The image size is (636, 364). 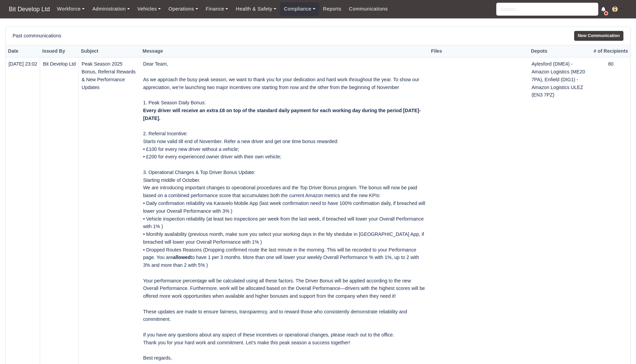 What do you see at coordinates (29, 9) in the screenshot?
I see `span: Bit Develop Ltd` at bounding box center [29, 9].